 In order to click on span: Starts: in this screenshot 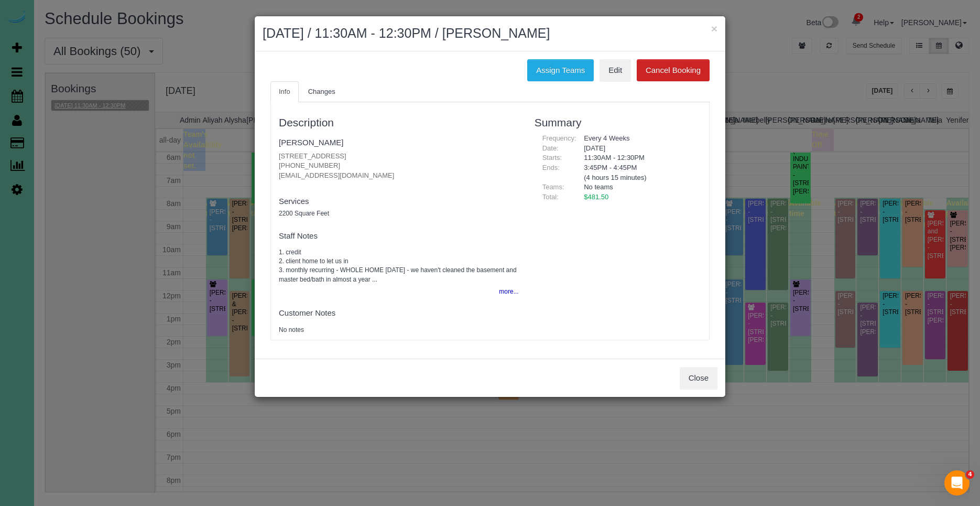, I will do `click(552, 157)`.